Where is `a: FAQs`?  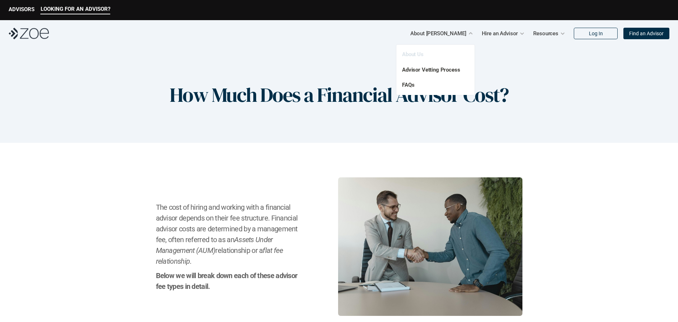 a: FAQs is located at coordinates (408, 85).